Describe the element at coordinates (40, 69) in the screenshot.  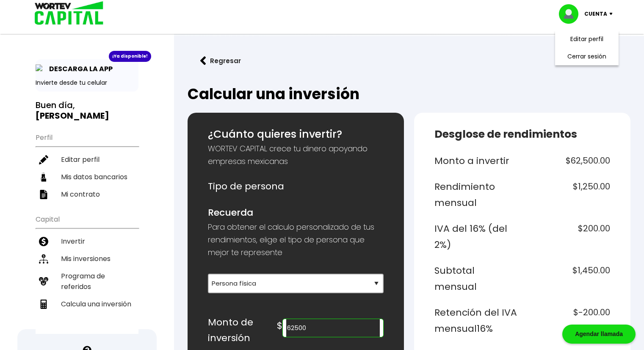
I see `img: app-icon` at that location.